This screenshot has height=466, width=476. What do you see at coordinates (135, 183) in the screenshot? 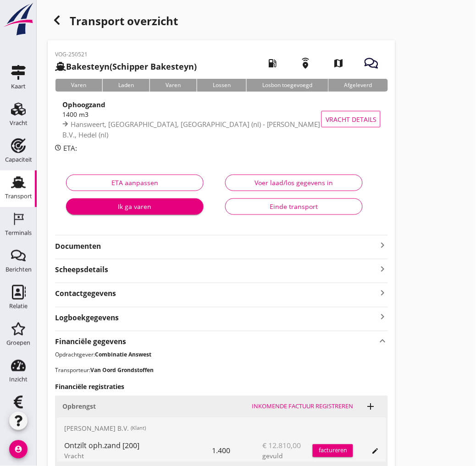
I see `button: ETA aanpassen` at bounding box center [135, 183].